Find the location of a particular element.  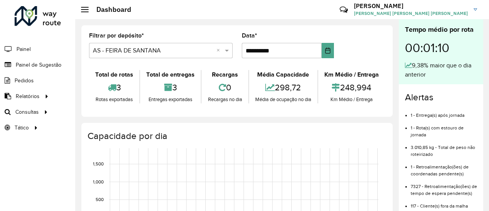

div: Média de ocupação no dia is located at coordinates (283, 100).